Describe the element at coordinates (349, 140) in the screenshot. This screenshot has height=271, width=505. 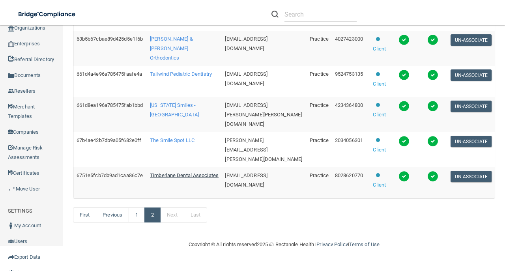
I see `span: 2034056301` at that location.